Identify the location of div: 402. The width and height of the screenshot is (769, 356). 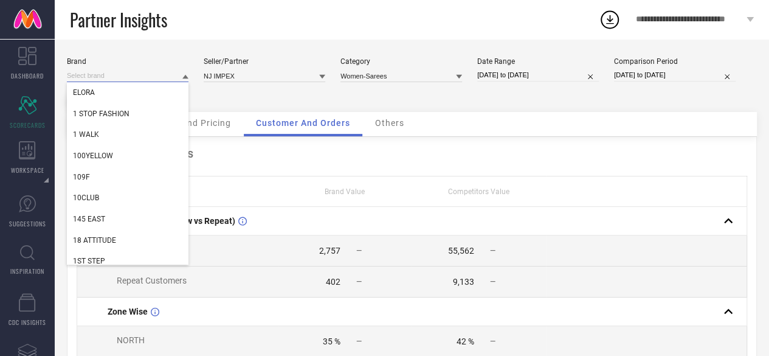
(333, 281).